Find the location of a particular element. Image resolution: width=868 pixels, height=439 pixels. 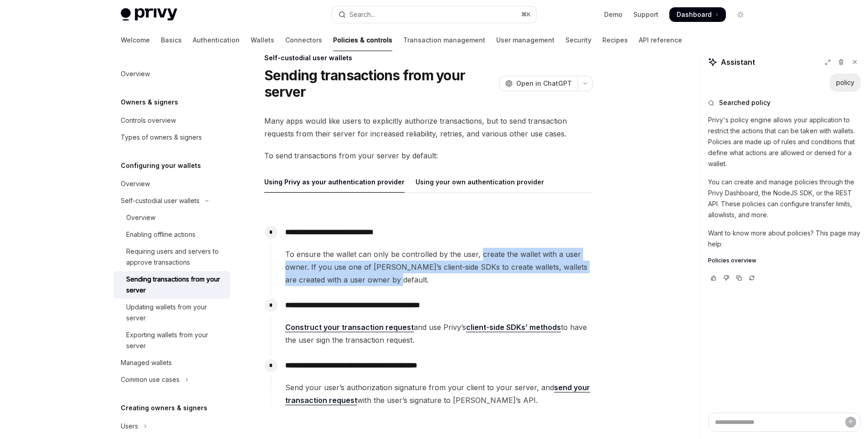

div: Using Privy as your authentication provider is located at coordinates (334, 181).